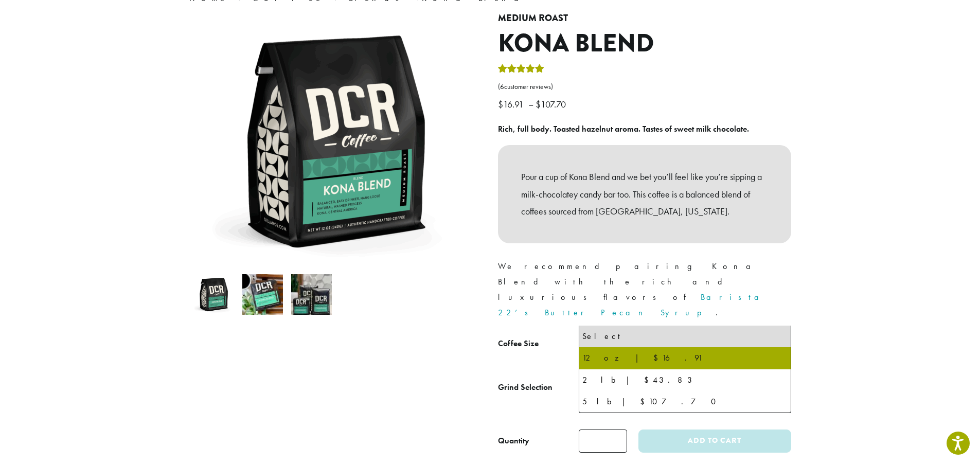 The image size is (980, 465). What do you see at coordinates (521, 70) in the screenshot?
I see `div: Rated 5.00 out of 5` at bounding box center [521, 70].